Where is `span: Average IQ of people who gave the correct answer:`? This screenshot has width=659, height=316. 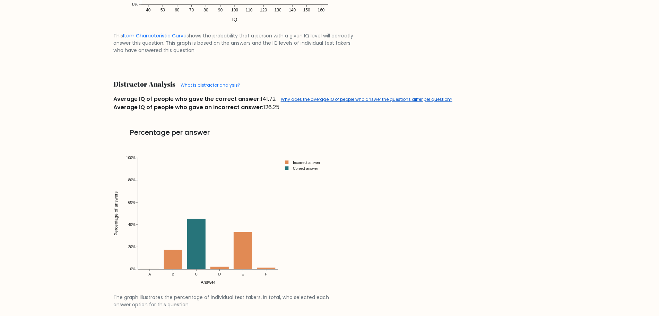 span: Average IQ of people who gave the correct answer: is located at coordinates (187, 99).